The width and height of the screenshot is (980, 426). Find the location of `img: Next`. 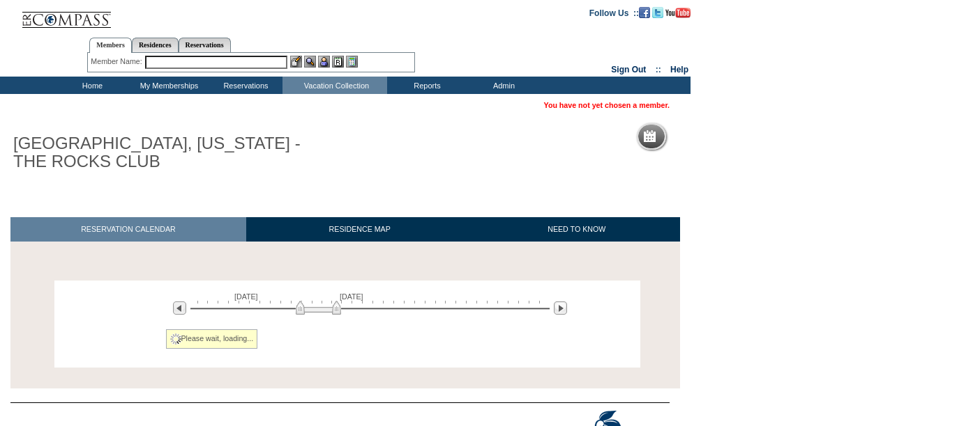

img: Next is located at coordinates (560, 308).